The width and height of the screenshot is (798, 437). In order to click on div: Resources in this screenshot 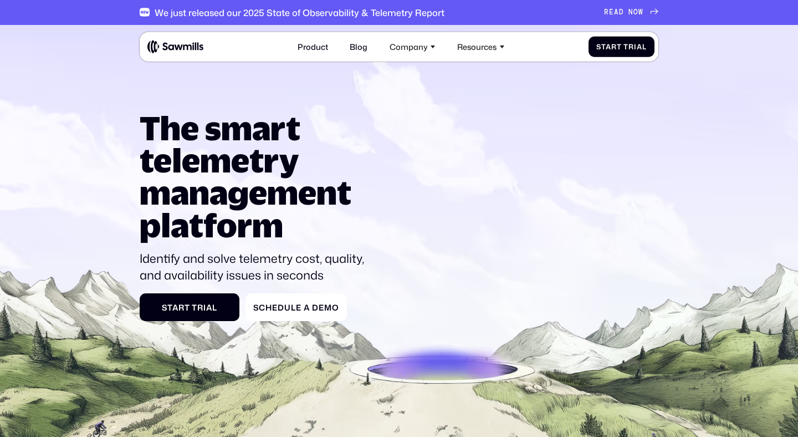, I will do `click(477, 46)`.